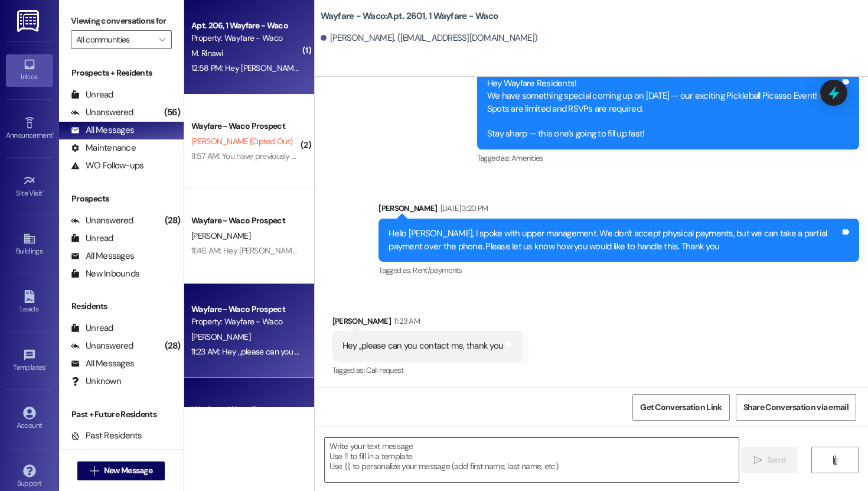 The image size is (868, 491). I want to click on a: Site Visit •, so click(29, 187).